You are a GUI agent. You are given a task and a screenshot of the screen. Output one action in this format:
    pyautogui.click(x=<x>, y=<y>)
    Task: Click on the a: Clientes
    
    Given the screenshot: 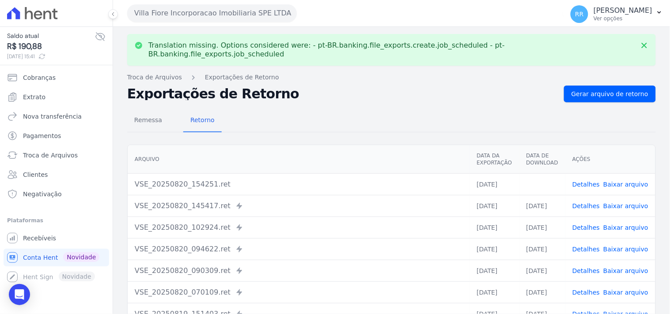 What is the action you would take?
    pyautogui.click(x=56, y=175)
    